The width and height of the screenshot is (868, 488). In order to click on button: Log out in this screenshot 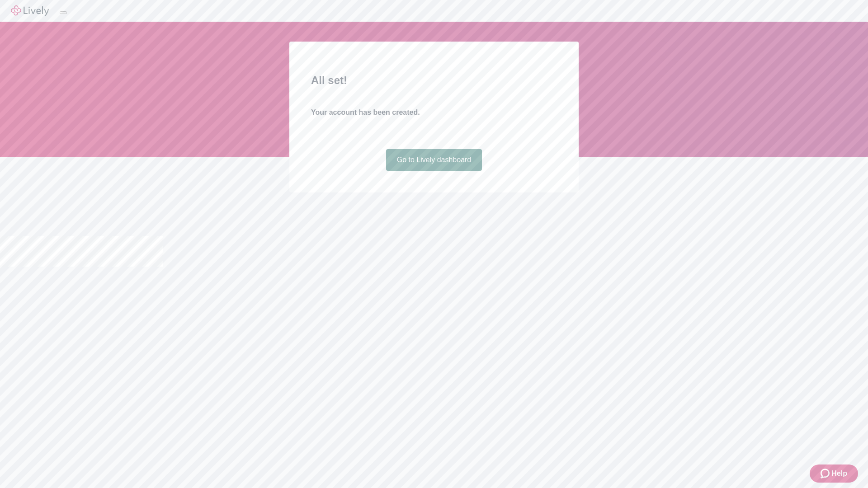, I will do `click(63, 13)`.